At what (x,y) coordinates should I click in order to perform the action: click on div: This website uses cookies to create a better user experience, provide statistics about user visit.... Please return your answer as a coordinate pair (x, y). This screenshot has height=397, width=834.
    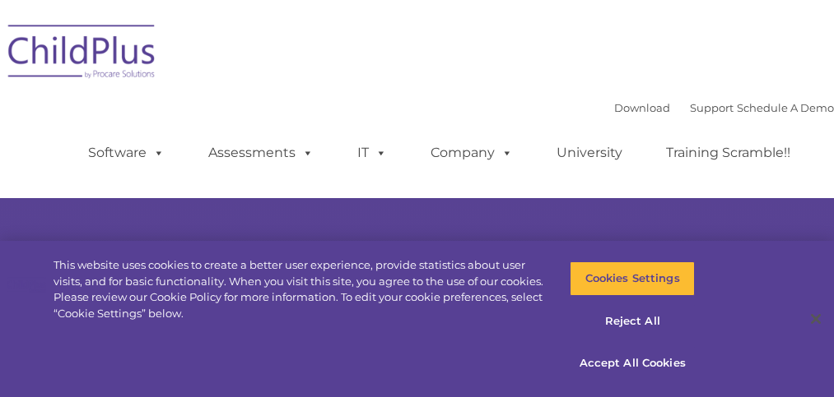
    Looking at the image, I should click on (299, 290).